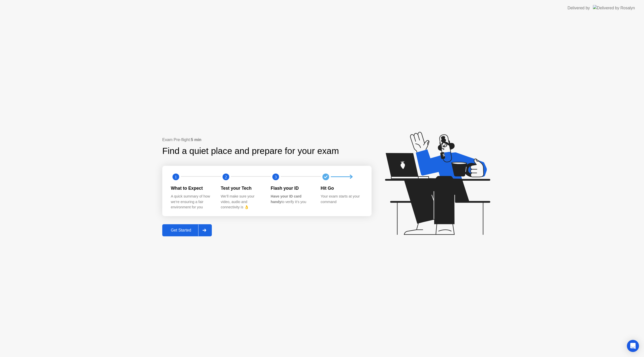 The image size is (644, 357). I want to click on div: What to Expect, so click(192, 188).